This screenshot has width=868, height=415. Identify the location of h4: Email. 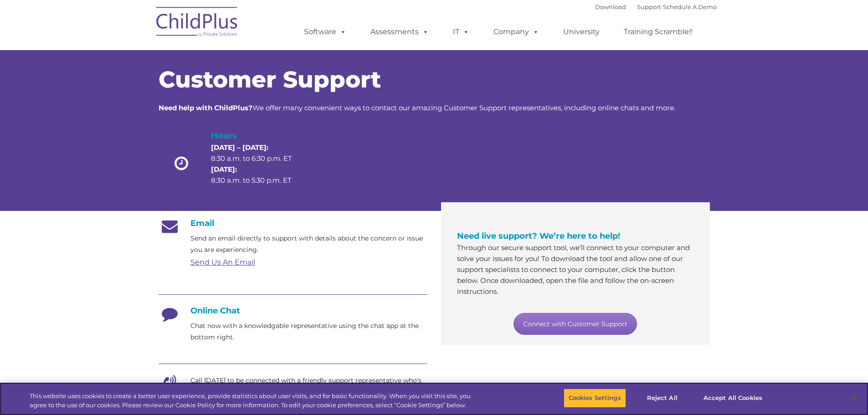
(292, 223).